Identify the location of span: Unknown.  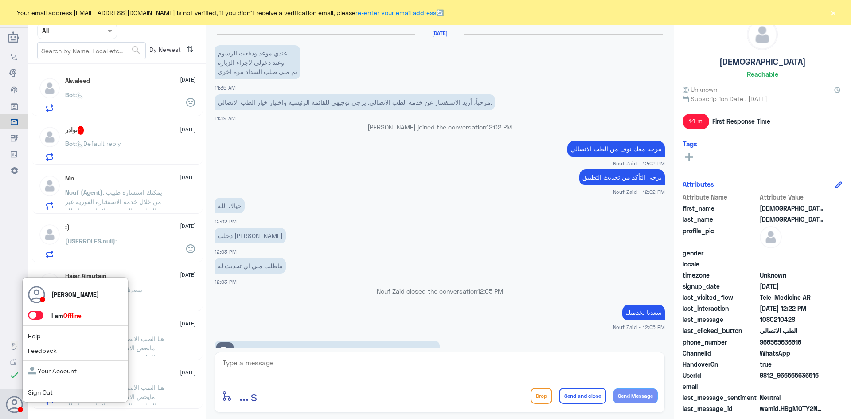
(792, 275).